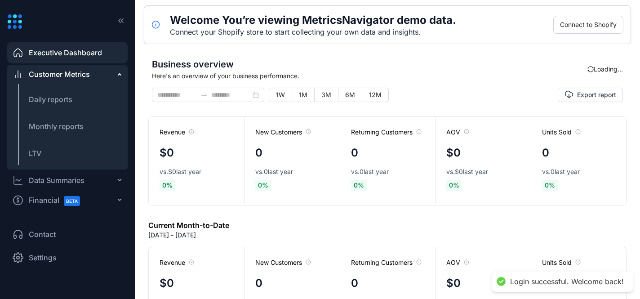 This screenshot has height=299, width=640. What do you see at coordinates (370, 76) in the screenshot?
I see `span: Here's an overview of your business performance.` at bounding box center [370, 76].